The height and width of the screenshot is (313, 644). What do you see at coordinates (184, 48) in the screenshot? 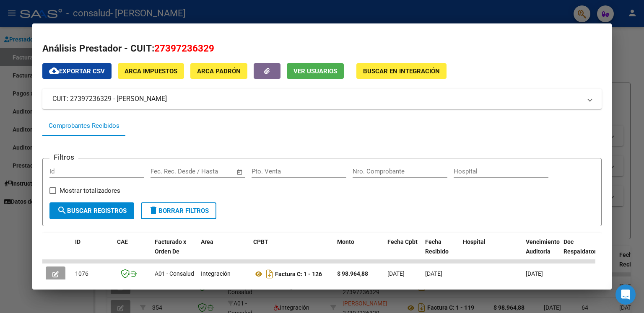
I see `span: 27397236329` at bounding box center [184, 48].